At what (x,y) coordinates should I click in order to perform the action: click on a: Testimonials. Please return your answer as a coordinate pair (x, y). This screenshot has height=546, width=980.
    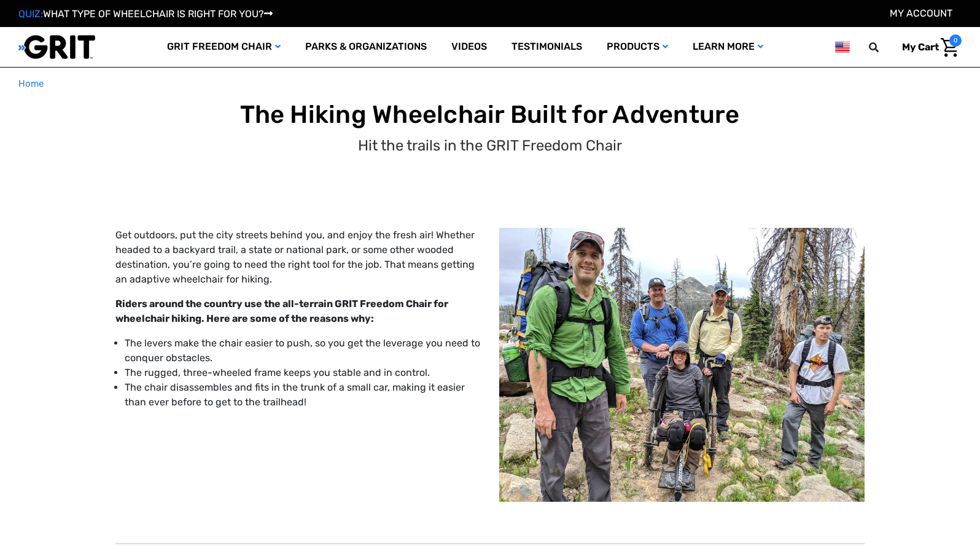
    Looking at the image, I should click on (546, 46).